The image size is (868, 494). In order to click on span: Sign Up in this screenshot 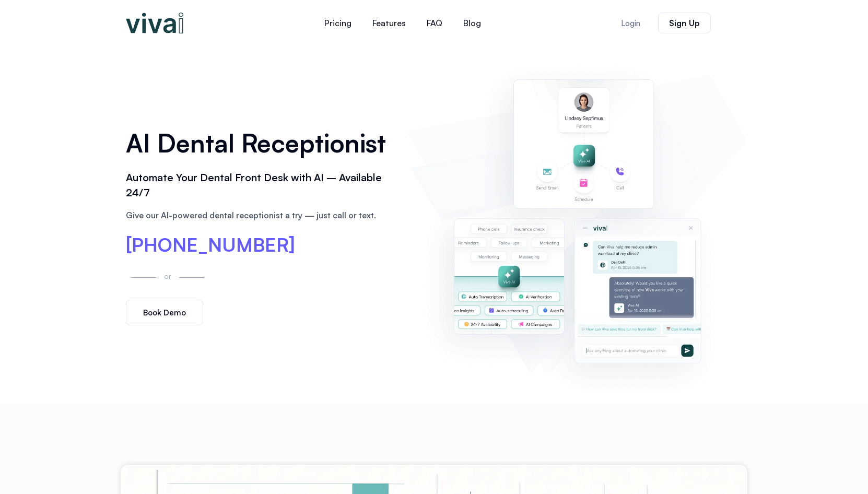, I will do `click(684, 23)`.